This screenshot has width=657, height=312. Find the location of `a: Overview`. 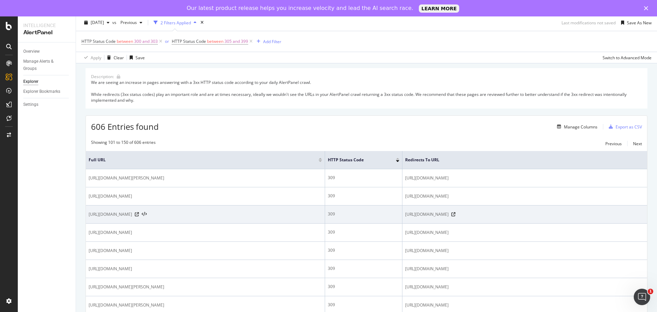

a: Overview is located at coordinates (47, 51).